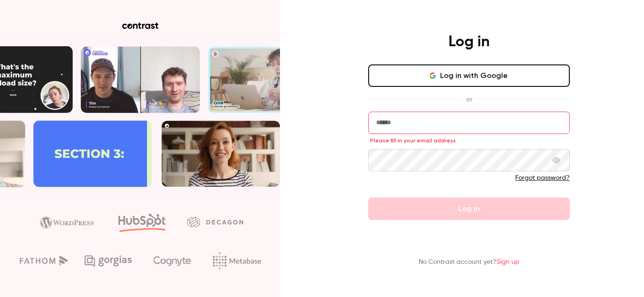 This screenshot has height=297, width=644. What do you see at coordinates (469, 42) in the screenshot?
I see `h4: Log in` at bounding box center [469, 42].